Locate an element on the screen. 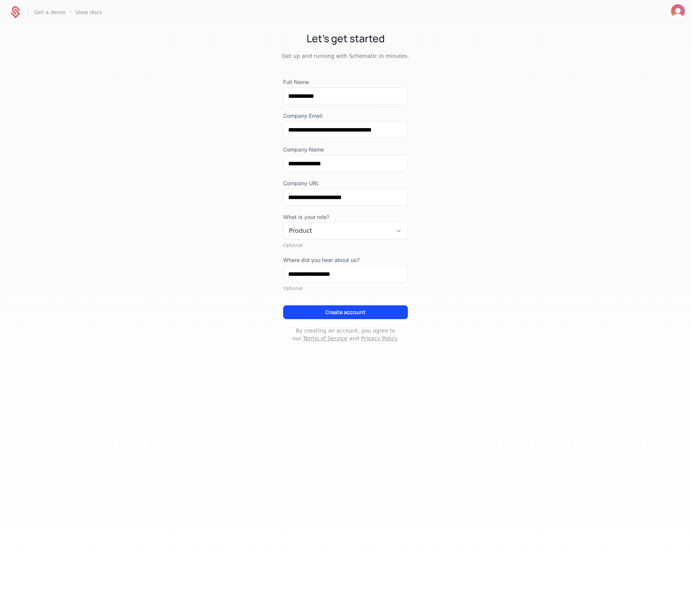  label: Full Name is located at coordinates (345, 82).